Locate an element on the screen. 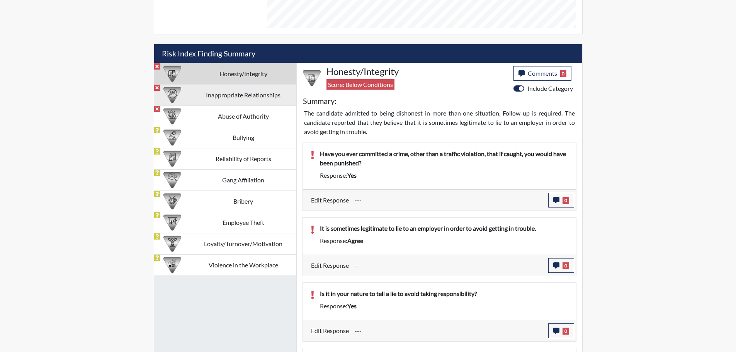 The image size is (736, 352). label: Include Category is located at coordinates (550, 88).